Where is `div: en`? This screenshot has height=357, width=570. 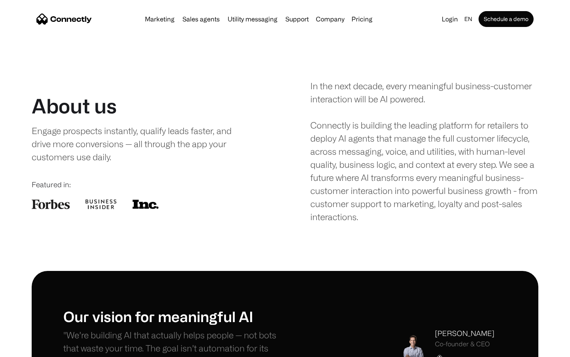 div: en is located at coordinates (469, 19).